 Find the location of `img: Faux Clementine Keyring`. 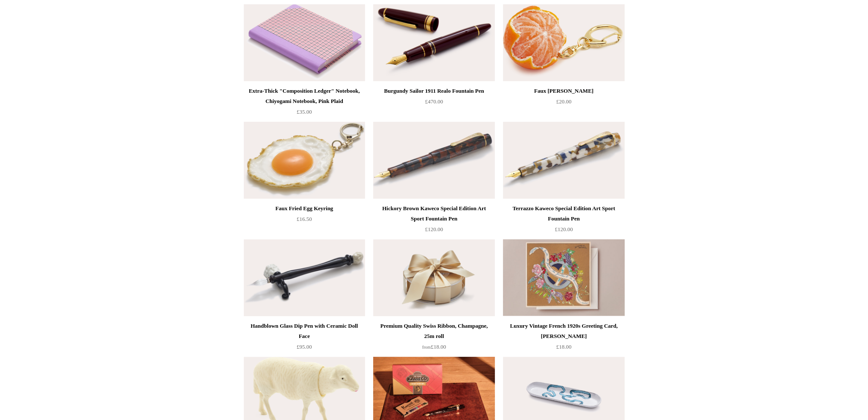

img: Faux Clementine Keyring is located at coordinates (563, 43).